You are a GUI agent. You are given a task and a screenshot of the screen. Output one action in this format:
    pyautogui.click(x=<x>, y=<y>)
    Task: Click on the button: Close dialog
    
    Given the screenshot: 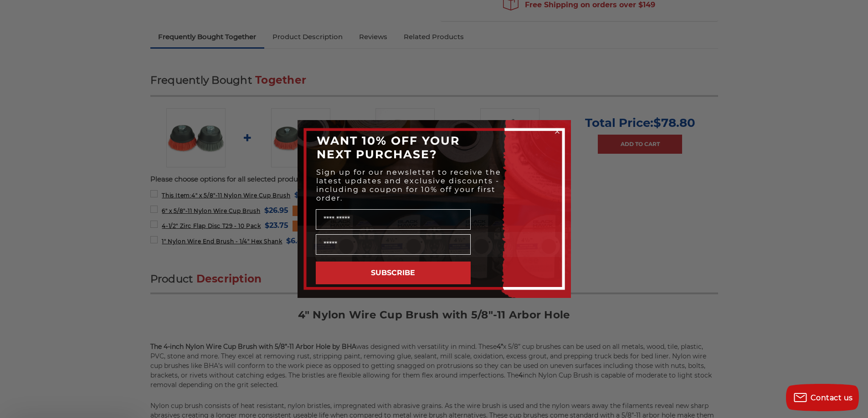 What is the action you would take?
    pyautogui.click(x=557, y=132)
    